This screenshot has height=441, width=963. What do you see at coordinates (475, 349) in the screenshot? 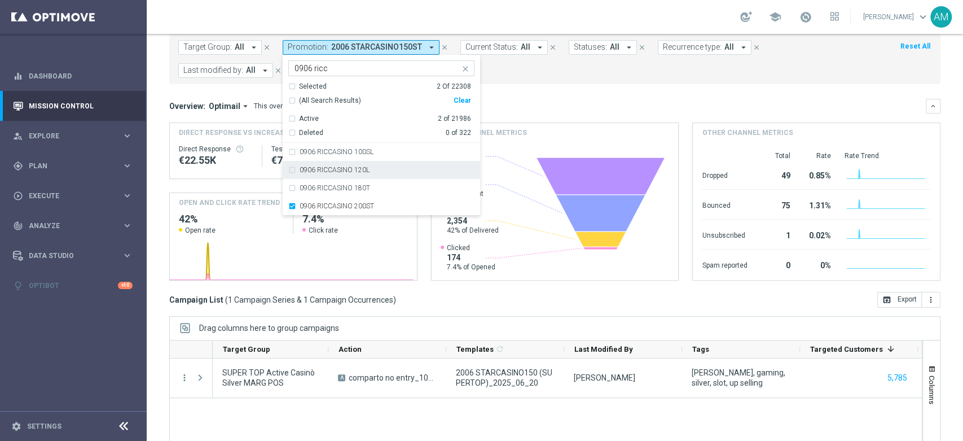
I see `span: Templates` at bounding box center [475, 349].